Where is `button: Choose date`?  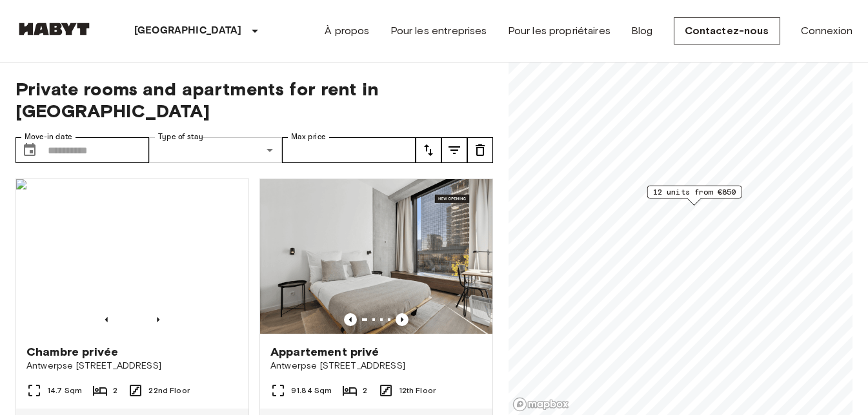
button: Choose date is located at coordinates (30, 150).